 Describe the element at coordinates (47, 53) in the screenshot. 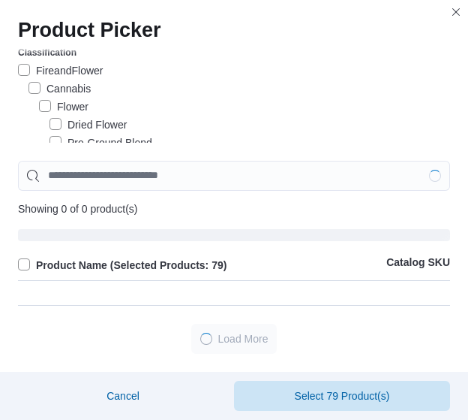

I see `label: Classification` at that location.